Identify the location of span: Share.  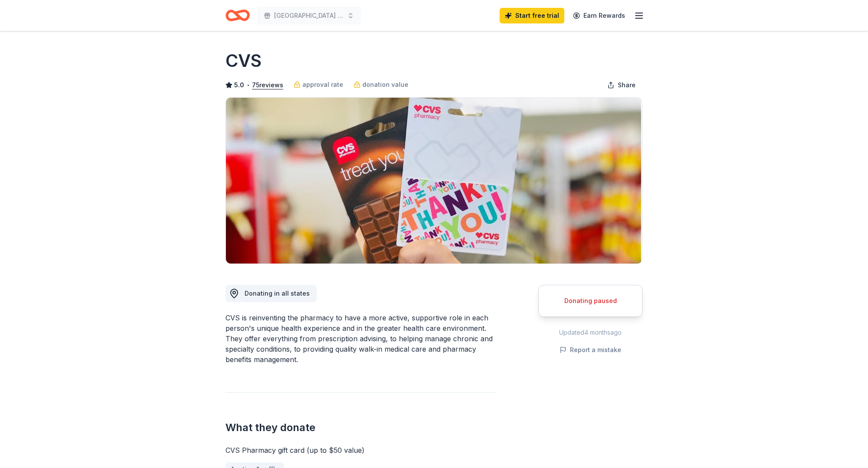
(626, 85).